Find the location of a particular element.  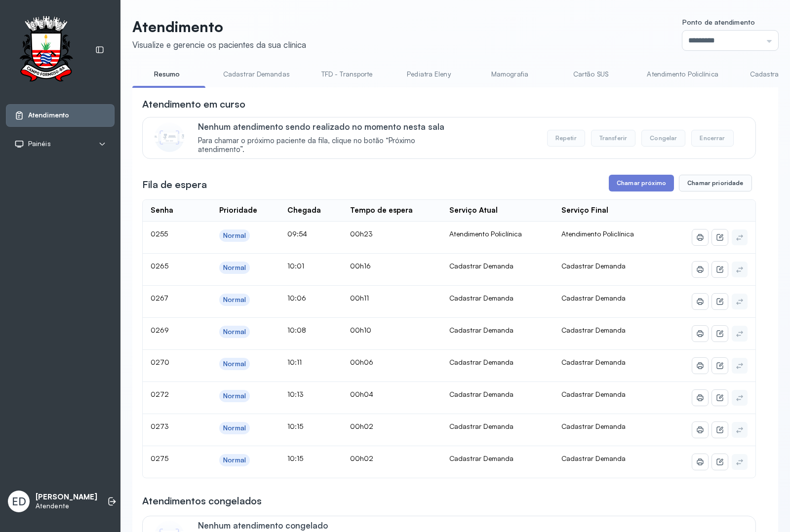

button: Repetir is located at coordinates (566, 138).